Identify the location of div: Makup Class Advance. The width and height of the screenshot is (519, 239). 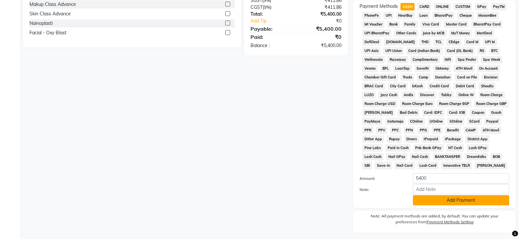
(53, 4).